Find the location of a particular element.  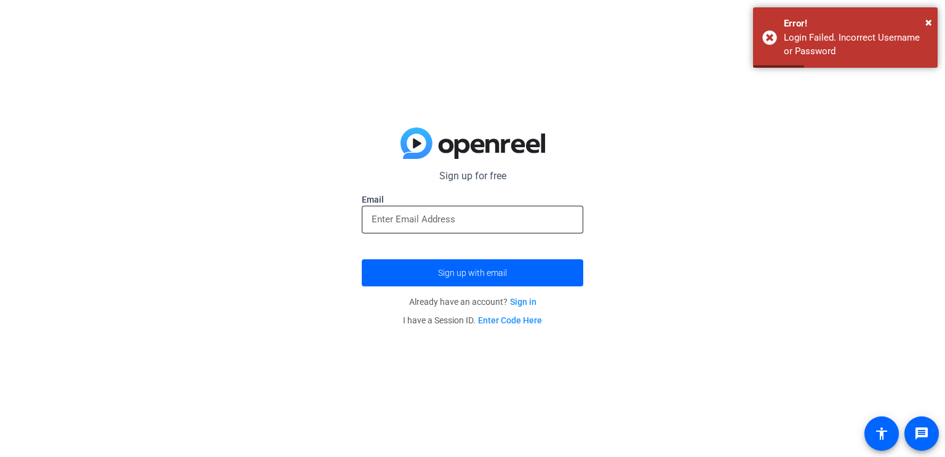

a: Sign in is located at coordinates (523, 302).